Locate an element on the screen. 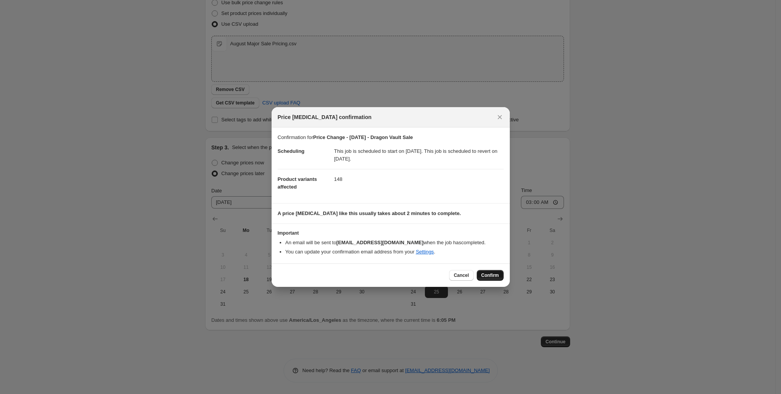  span: Confirm is located at coordinates (490, 276).